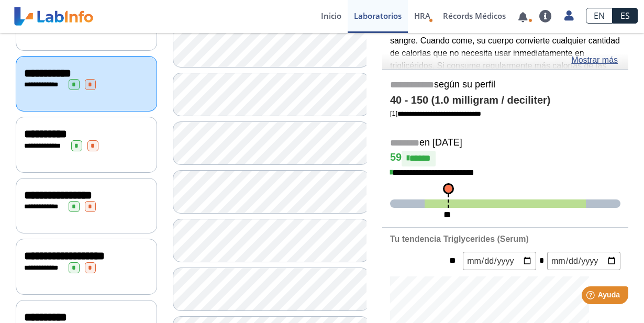 The width and height of the screenshot is (644, 323). Describe the element at coordinates (459, 239) in the screenshot. I see `b: Tu tendencia Triglycerides (Serum)` at that location.